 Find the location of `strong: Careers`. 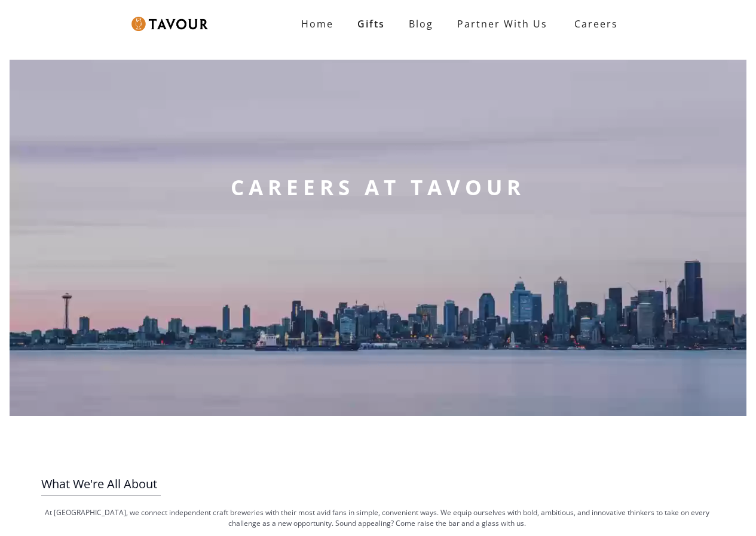

strong: Careers is located at coordinates (595, 24).